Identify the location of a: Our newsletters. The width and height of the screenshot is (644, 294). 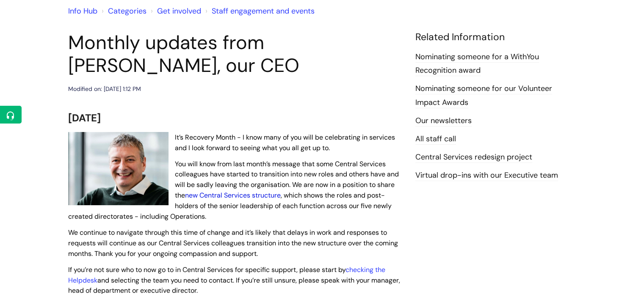
(443, 121).